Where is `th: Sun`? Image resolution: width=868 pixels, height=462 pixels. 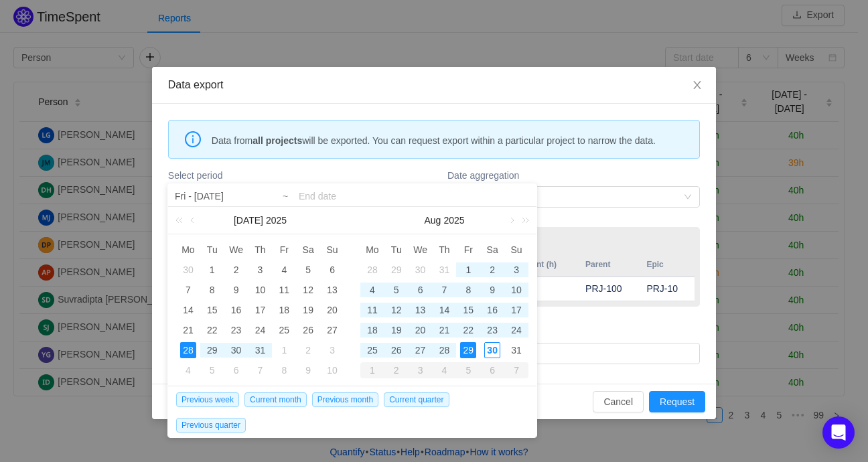
th: Sun is located at coordinates (332, 249).